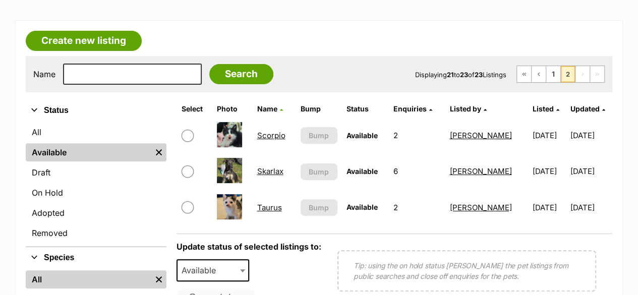 This screenshot has height=295, width=638. I want to click on a: Listed by, so click(467, 108).